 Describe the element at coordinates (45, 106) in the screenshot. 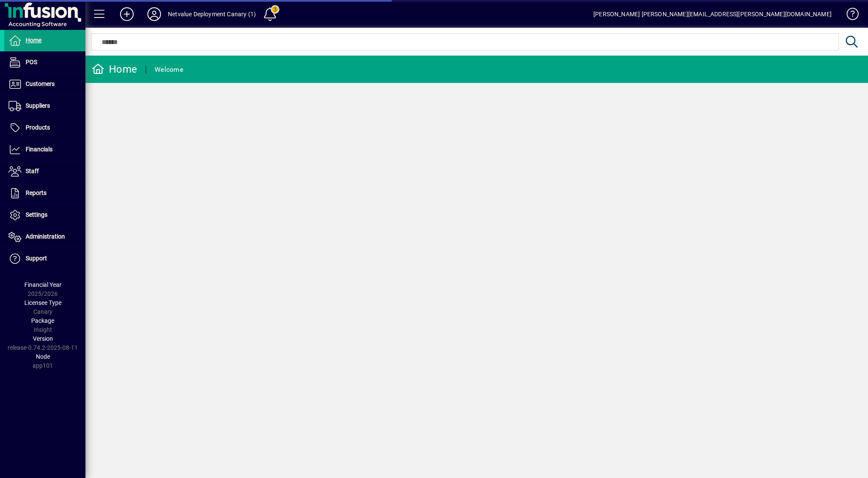

I see `a: Suppliers` at that location.